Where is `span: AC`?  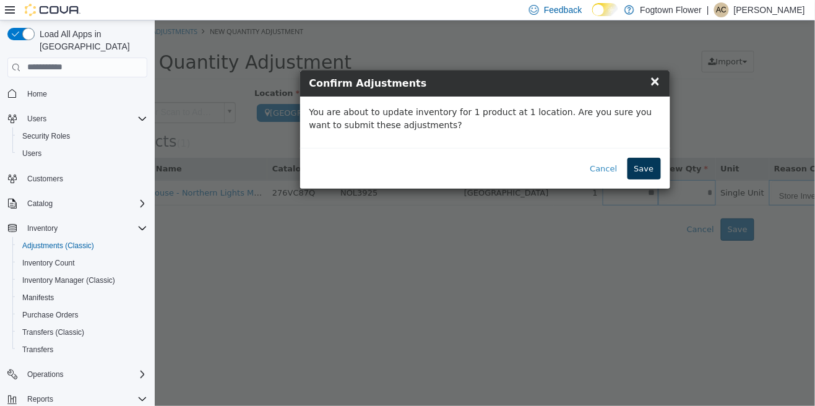
span: AC is located at coordinates (722, 10).